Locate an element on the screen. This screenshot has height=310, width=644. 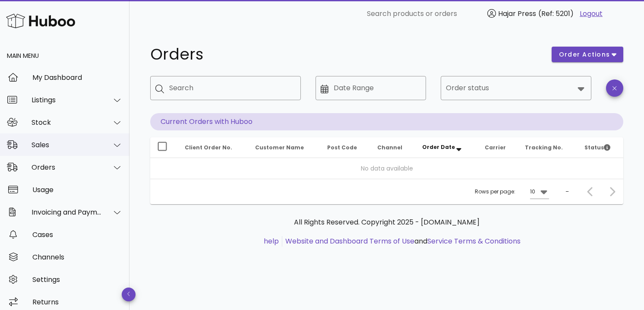
div: Cases is located at coordinates (77, 234).